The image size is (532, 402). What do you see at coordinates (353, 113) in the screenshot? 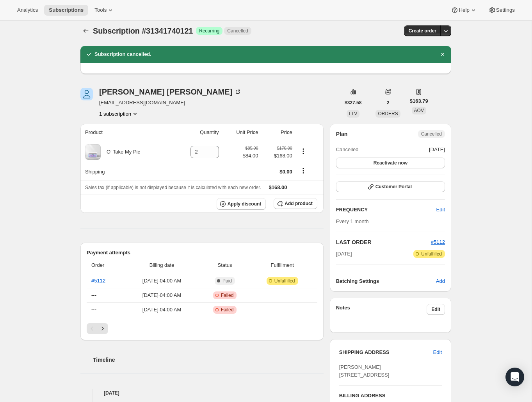
I see `span: LTV` at bounding box center [353, 113].